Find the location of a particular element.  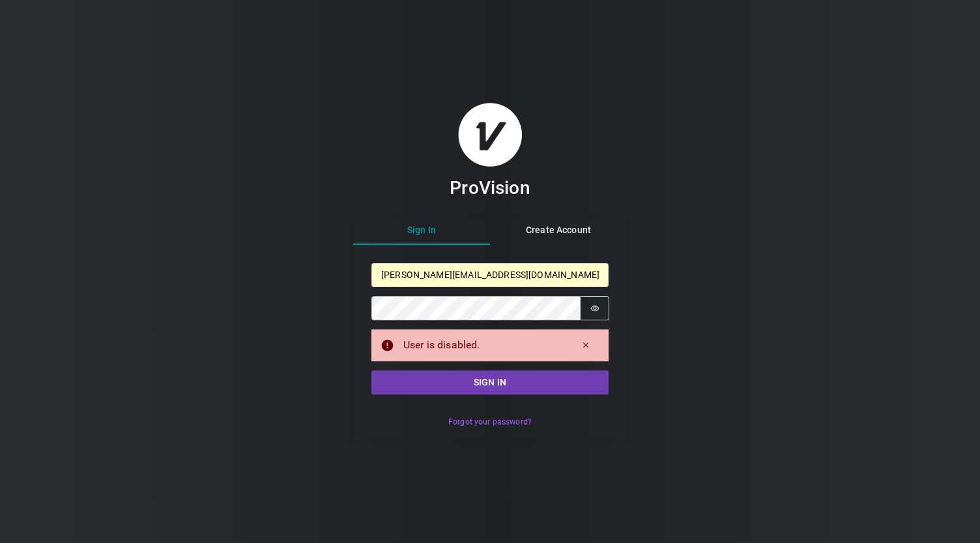

div: User is disabled. is located at coordinates (483, 345).